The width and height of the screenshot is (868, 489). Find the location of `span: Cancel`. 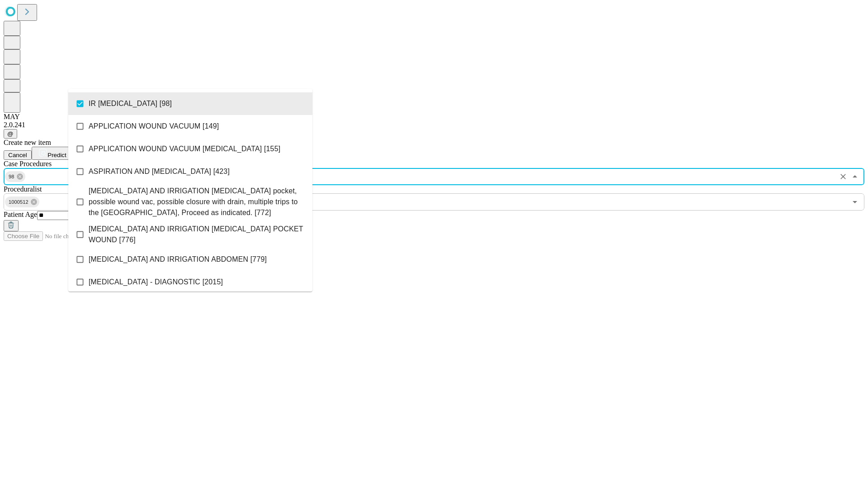

span: Cancel is located at coordinates (18, 155).